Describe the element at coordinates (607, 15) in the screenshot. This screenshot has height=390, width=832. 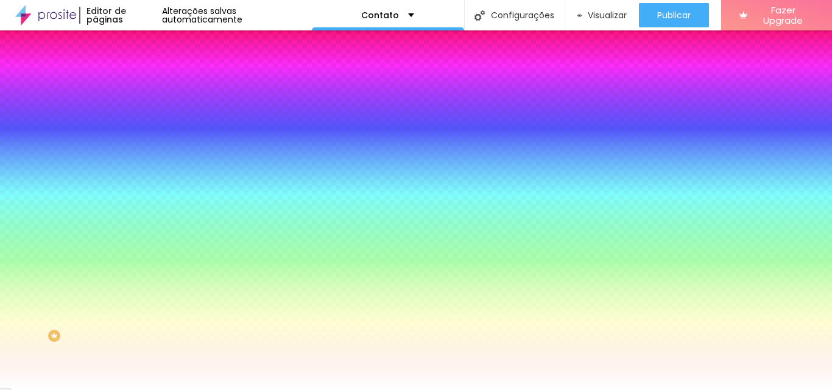
I see `span: Visualizar` at that location.